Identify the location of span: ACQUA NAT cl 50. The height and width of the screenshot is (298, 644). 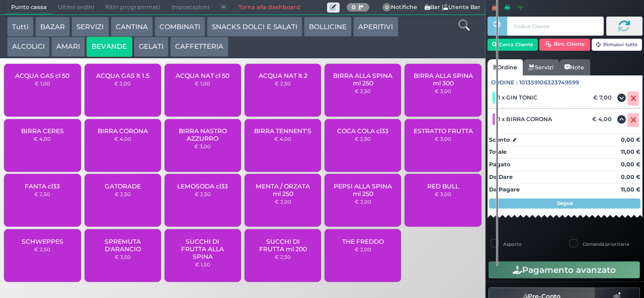
(202, 76).